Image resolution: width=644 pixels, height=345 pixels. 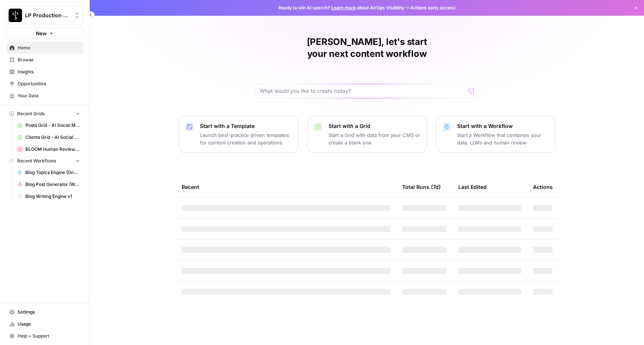 I want to click on button: Start with a WorkflowStart a Workflow that combines your data, LLMs and human review, so click(x=496, y=134).